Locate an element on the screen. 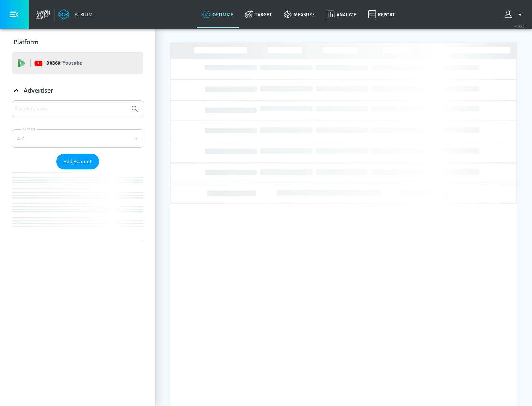  a: optimize is located at coordinates (218, 14).